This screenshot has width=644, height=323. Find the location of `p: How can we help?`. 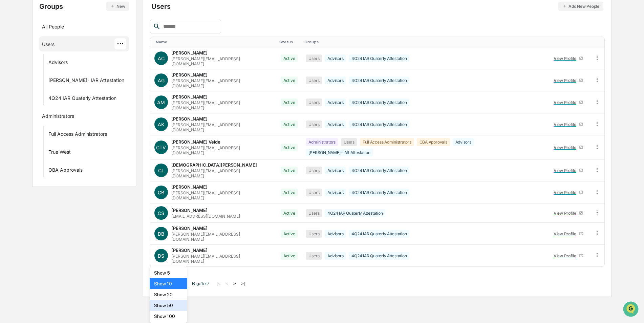

p: How can we help? is located at coordinates (65, 20).